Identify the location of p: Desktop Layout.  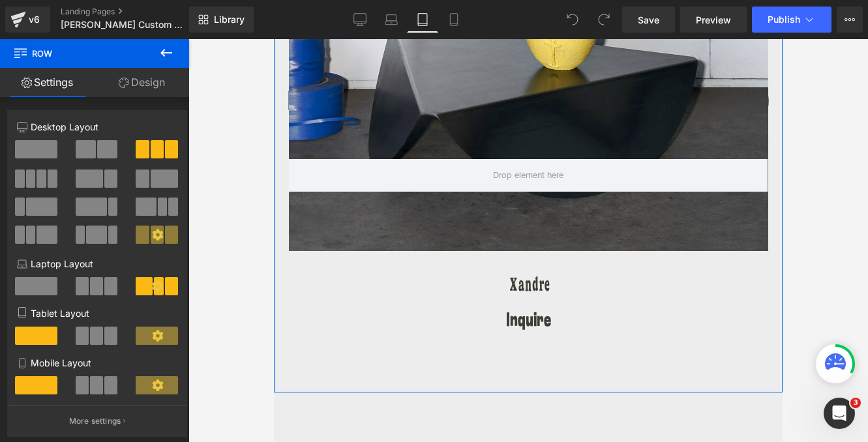
(97, 126).